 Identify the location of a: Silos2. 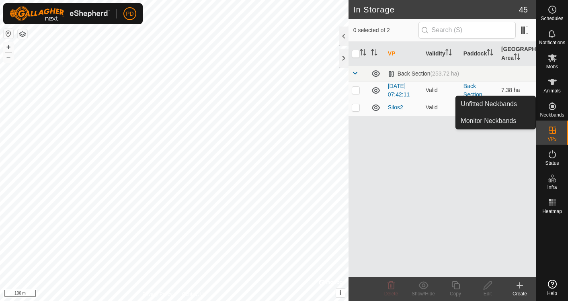
(396, 107).